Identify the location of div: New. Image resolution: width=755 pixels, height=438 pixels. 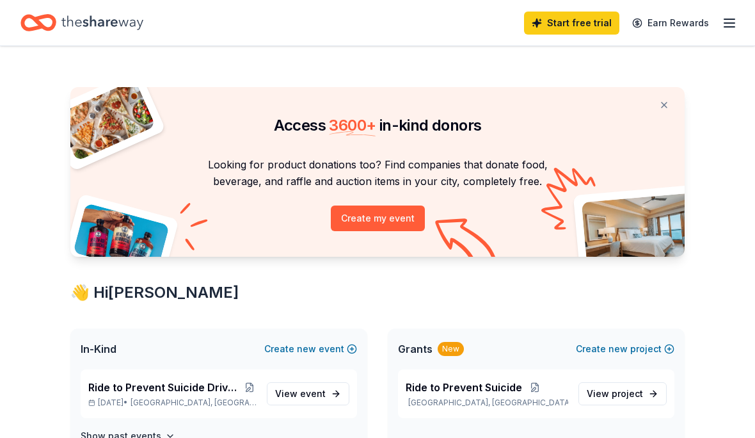
(451, 349).